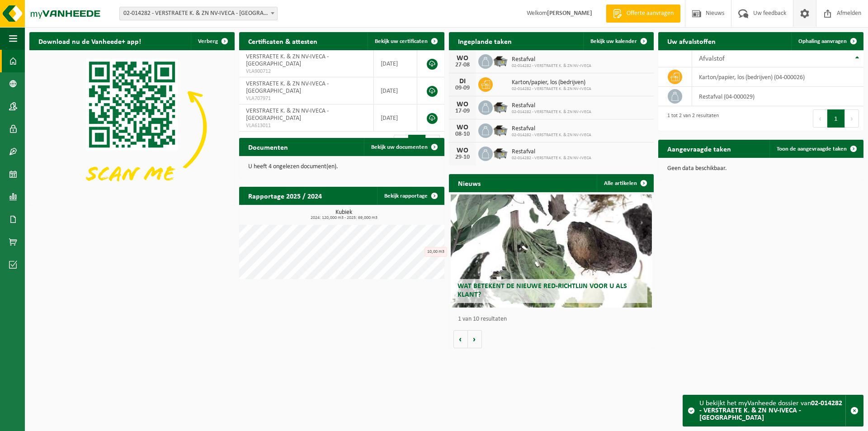 The width and height of the screenshot is (868, 431). What do you see at coordinates (469, 182) in the screenshot?
I see `h2: Nieuws` at bounding box center [469, 182].